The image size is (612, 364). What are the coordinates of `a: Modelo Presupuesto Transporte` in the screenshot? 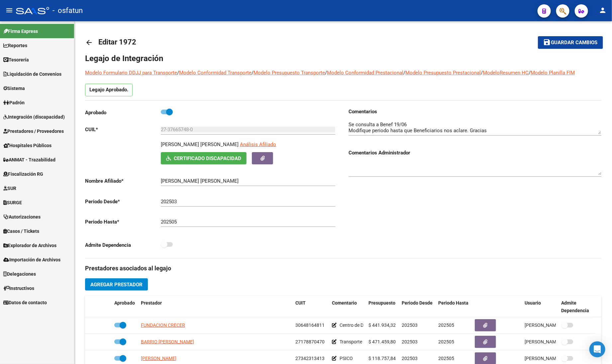 It's located at (289, 73).